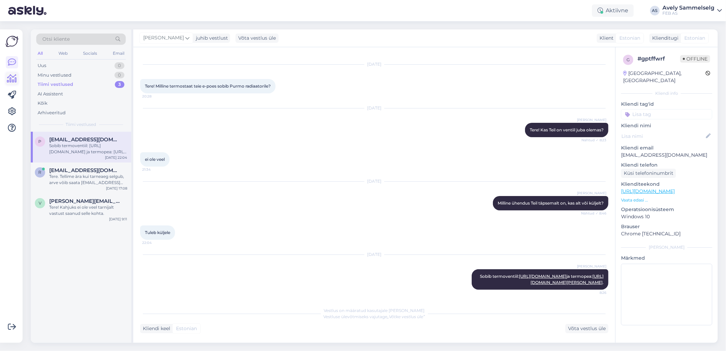  Describe the element at coordinates (12, 41) in the screenshot. I see `img: Askly Logo` at that location.